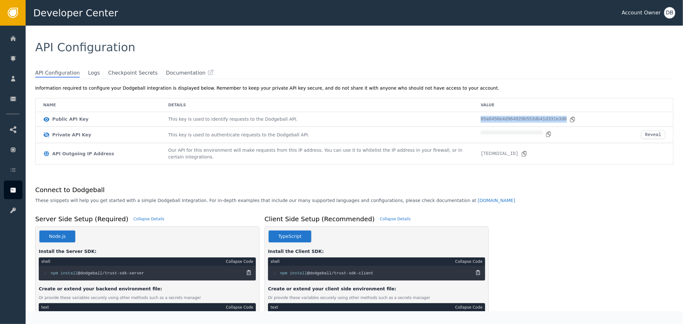  I want to click on span: Logs, so click(94, 73).